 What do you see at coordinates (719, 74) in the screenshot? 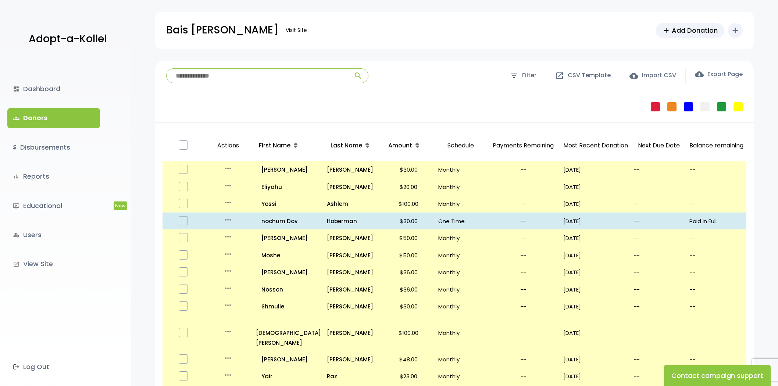
I see `label: Export Page` at bounding box center [719, 74].